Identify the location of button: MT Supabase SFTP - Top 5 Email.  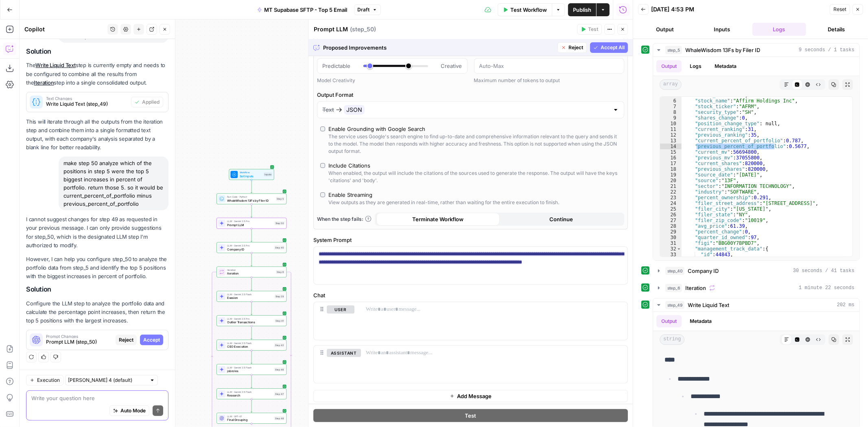
(302, 10).